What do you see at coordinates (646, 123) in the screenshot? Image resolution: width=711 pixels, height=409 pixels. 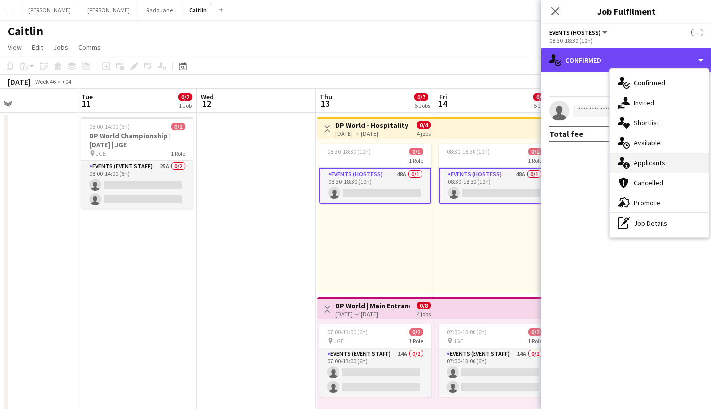 I see `span: Shortlist` at bounding box center [646, 123].